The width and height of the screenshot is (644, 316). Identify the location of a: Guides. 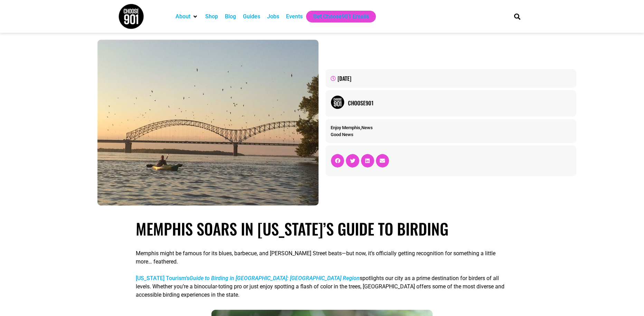
(252, 16).